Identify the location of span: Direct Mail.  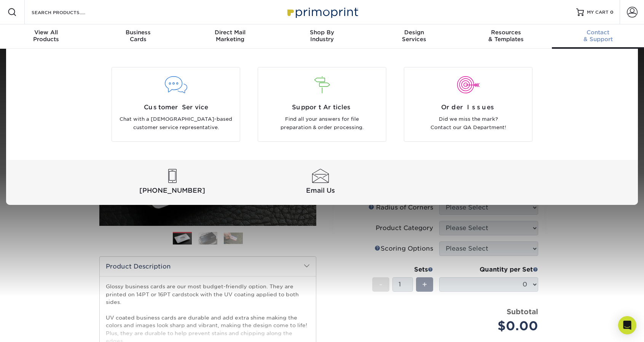
(230, 32).